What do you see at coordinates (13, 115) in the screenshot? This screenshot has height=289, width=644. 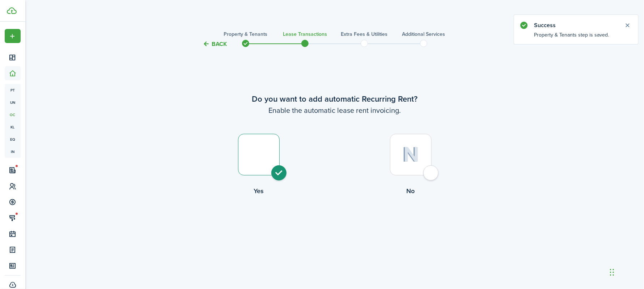 I see `a: oc` at bounding box center [13, 115].